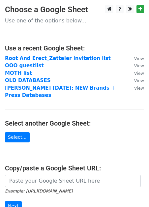 The image size is (149, 207). What do you see at coordinates (18, 73) in the screenshot?
I see `strong: MOTH list` at bounding box center [18, 73].